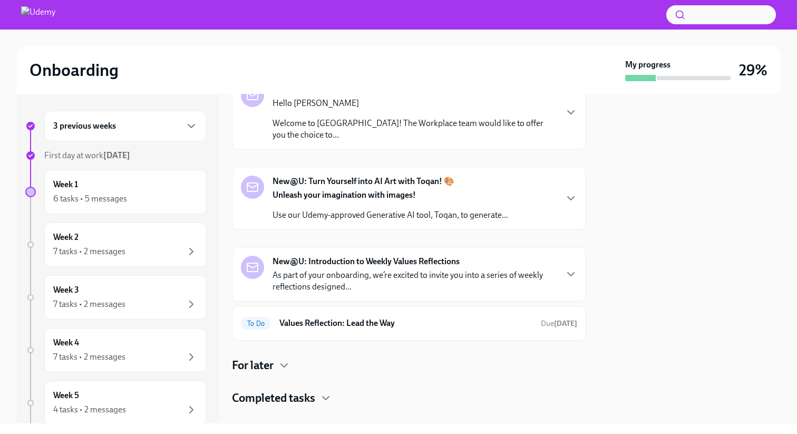 The image size is (797, 434). Describe the element at coordinates (252, 365) in the screenshot. I see `h4: For later` at that location.